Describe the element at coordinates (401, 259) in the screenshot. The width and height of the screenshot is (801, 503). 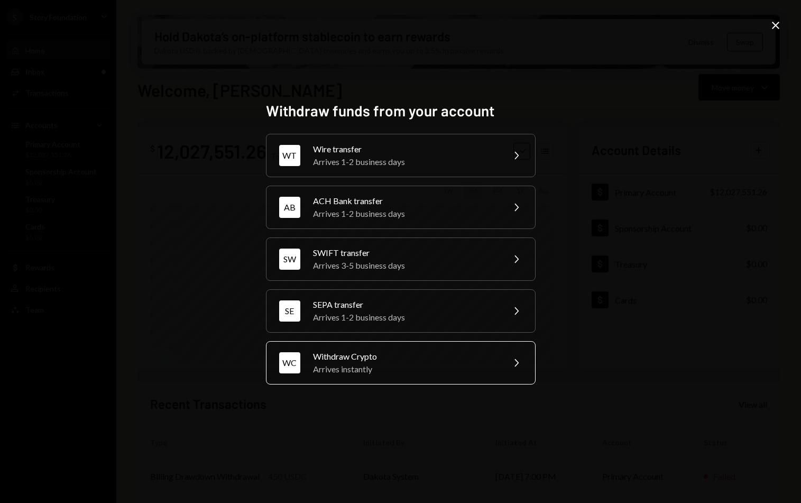
I see `button: SWSWIFT transferArrives 3-5 business days` at that location.